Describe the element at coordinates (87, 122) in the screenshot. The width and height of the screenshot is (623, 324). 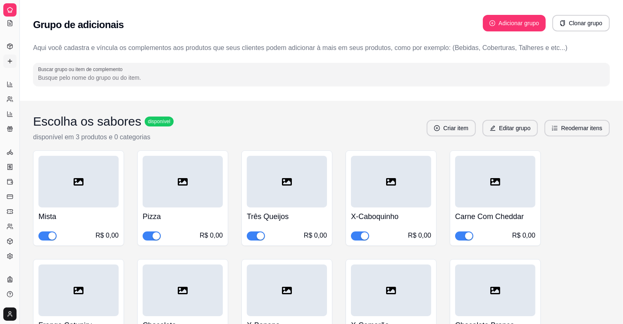
I see `h3: Escolha os sabores` at that location.